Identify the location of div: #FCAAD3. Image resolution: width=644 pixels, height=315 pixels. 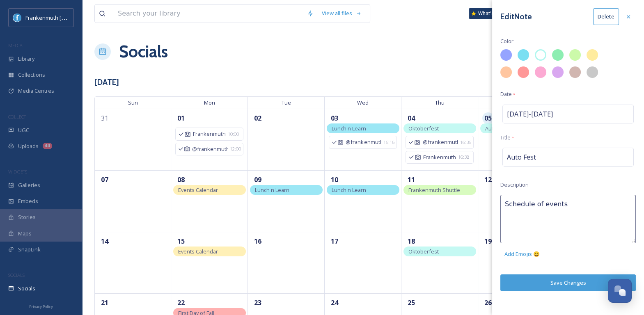
(540, 72).